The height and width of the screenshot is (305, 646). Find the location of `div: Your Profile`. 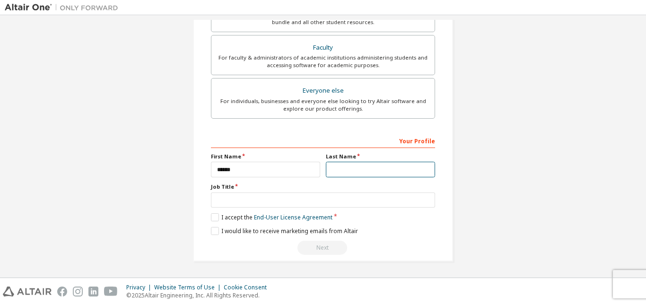

div: Your Profile is located at coordinates (323, 140).